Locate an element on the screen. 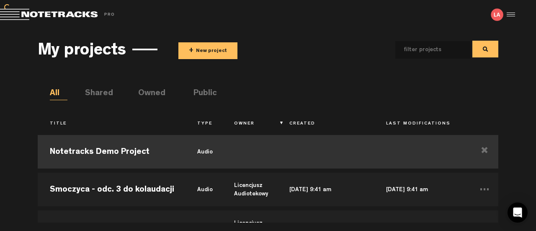 The width and height of the screenshot is (536, 231). li: All is located at coordinates (59, 94).